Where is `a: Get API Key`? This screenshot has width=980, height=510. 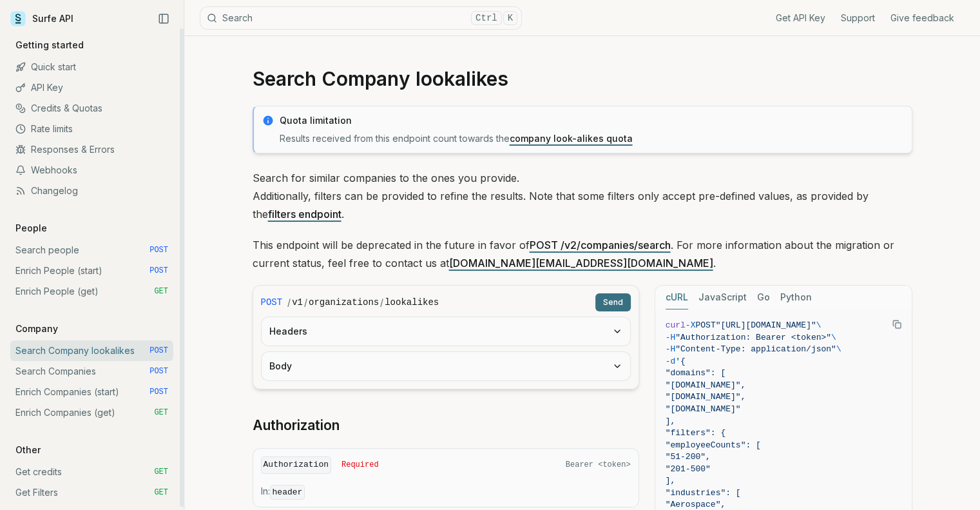 a: Get API Key is located at coordinates (800, 18).